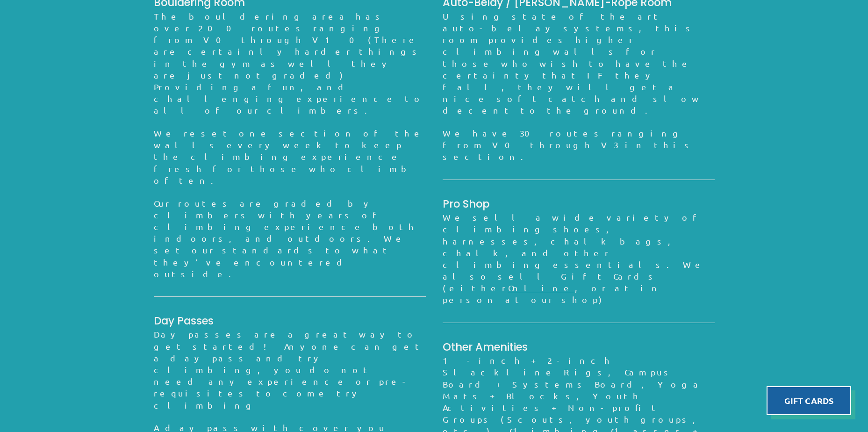 The width and height of the screenshot is (868, 432). I want to click on p: Day passes are a great way to get started! Anyone can get a day pass and try climbing, you do not..., so click(290, 369).